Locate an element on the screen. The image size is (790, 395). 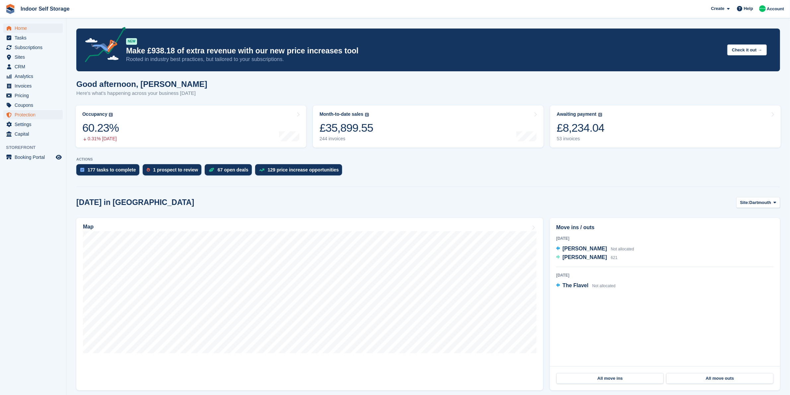
span: CRM is located at coordinates (34, 67).